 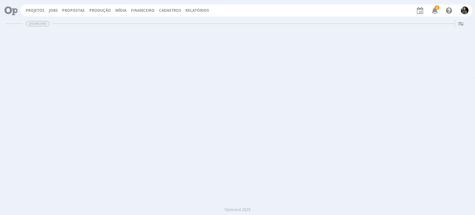 What do you see at coordinates (35, 10) in the screenshot?
I see `a: Projetos` at bounding box center [35, 10].